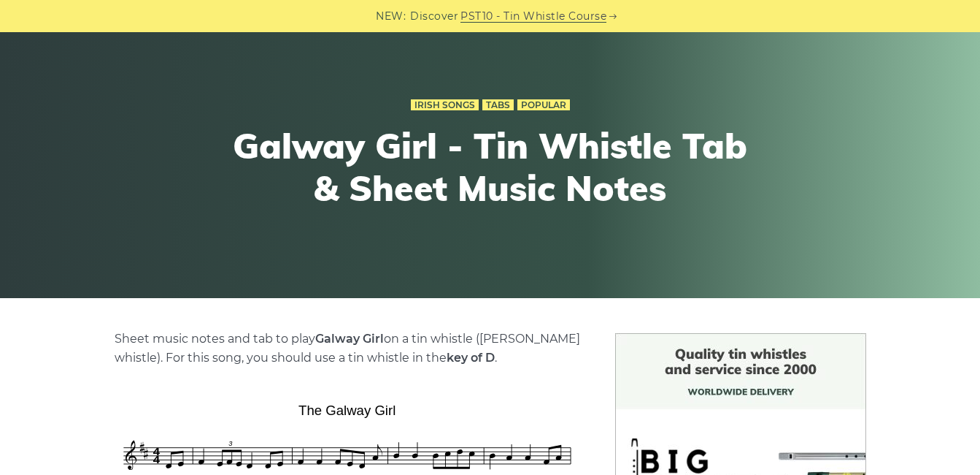 This screenshot has height=475, width=980. Describe the element at coordinates (491, 167) in the screenshot. I see `h1: Galway Girl - Tin Whistle Tab & Sheet Music Notes` at that location.